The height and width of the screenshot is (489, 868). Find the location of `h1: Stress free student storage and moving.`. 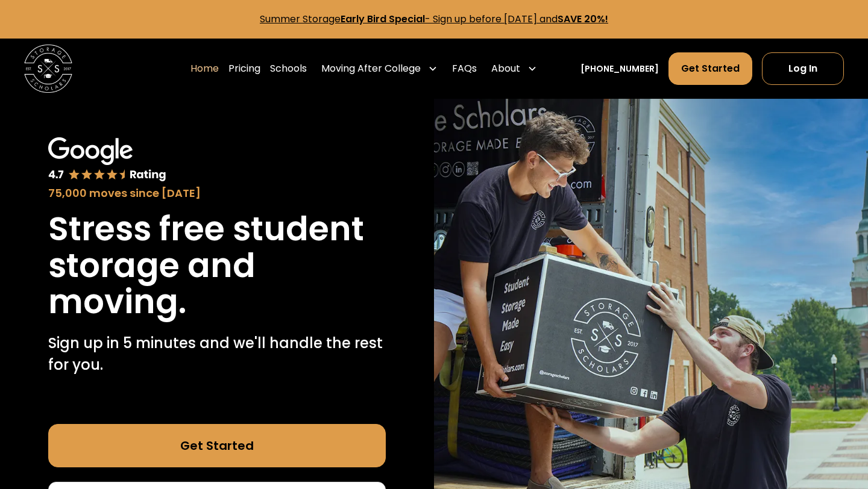

h1: Stress free student storage and moving. is located at coordinates (217, 266).